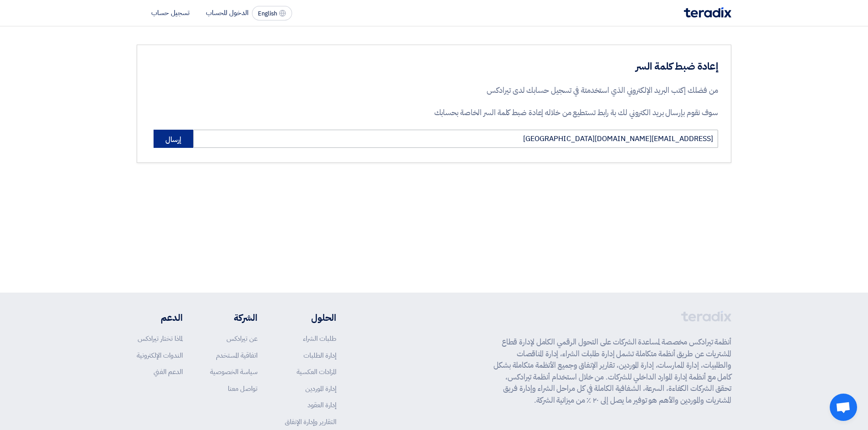 This screenshot has width=868, height=430. What do you see at coordinates (562, 91) in the screenshot?
I see `p: من فضلك إكتب البريد الإلكتروني الذي استخدمتة في تسجيل حسابك لدى تيرادكس` at bounding box center [562, 91].